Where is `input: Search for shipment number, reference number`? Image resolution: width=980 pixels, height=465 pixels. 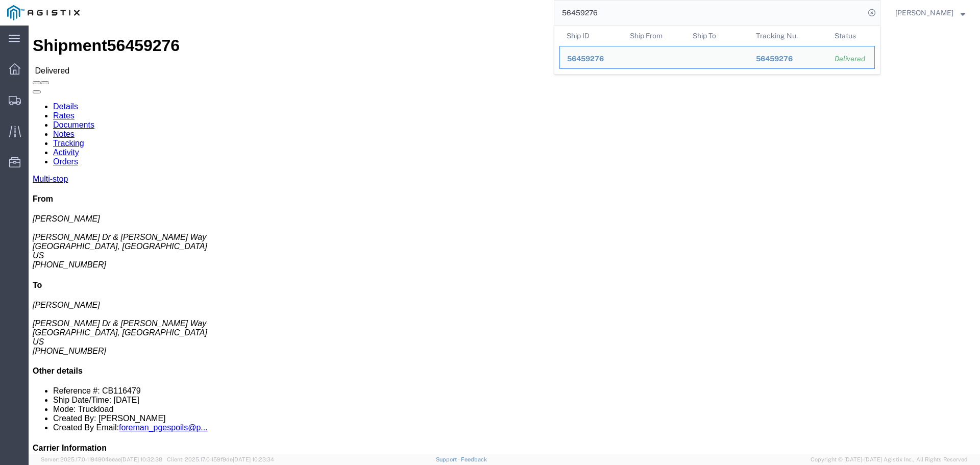
input: Search for shipment number, reference number is located at coordinates (710, 13).